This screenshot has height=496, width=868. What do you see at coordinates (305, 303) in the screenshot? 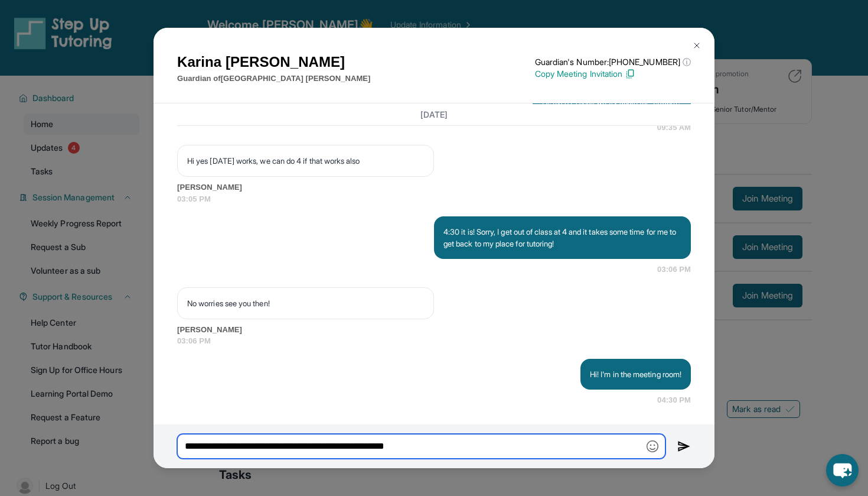
I see `p: No worries see you then!` at bounding box center [305, 303].